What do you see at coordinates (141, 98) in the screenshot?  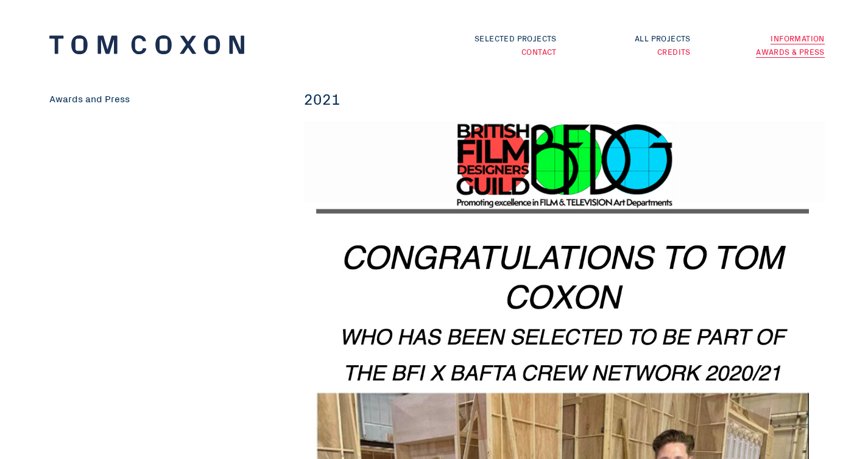 I see `div: Awards and Press` at bounding box center [141, 98].